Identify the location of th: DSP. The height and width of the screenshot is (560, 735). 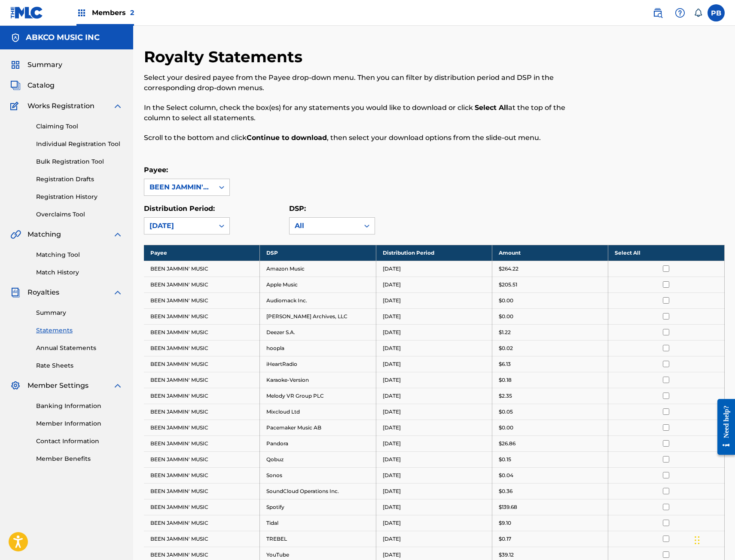
(318, 253).